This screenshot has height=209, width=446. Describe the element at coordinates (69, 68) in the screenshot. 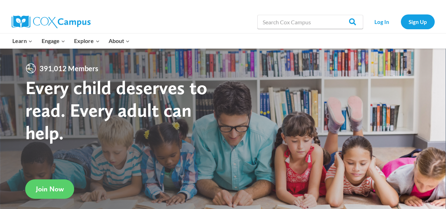

I see `span: 391,012 Members` at that location.